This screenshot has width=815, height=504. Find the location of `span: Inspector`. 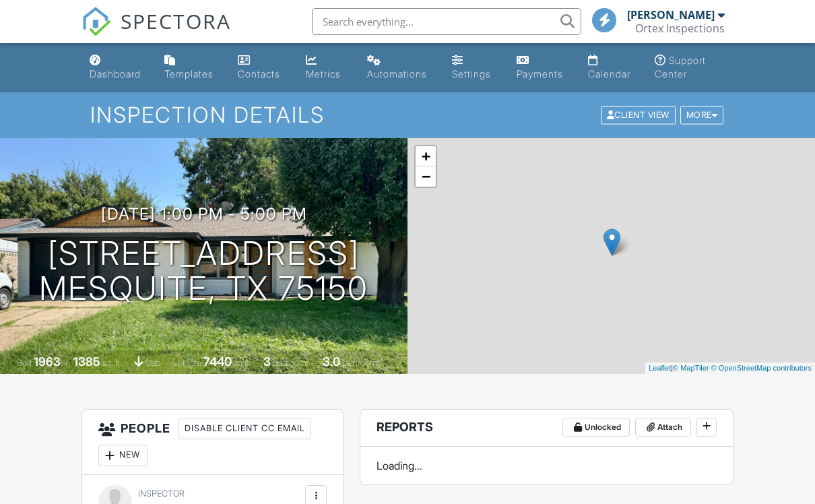

span: Inspector is located at coordinates (161, 493).